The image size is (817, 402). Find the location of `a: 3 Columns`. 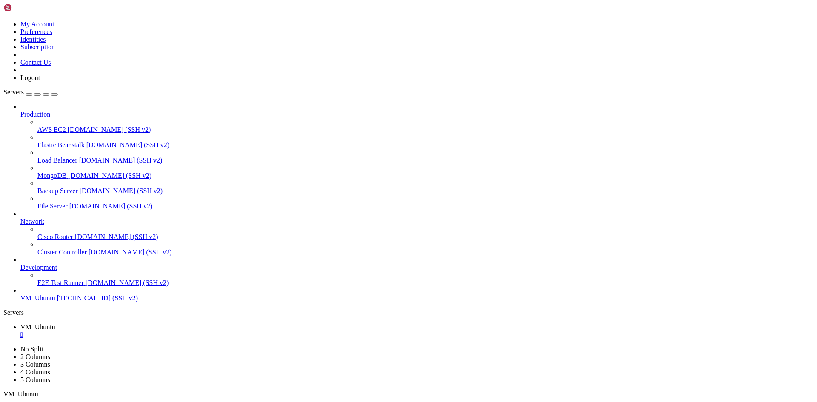

a: 3 Columns is located at coordinates (35, 364).